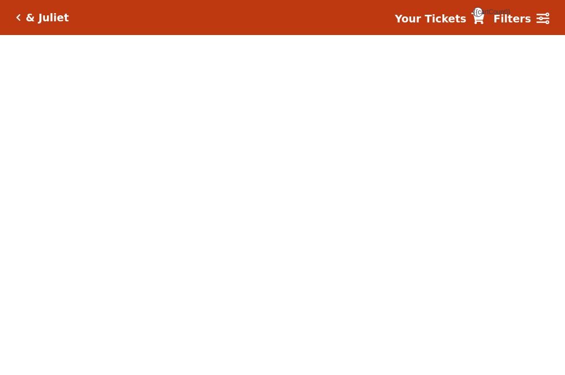  I want to click on a: Your Tickets {{cartCount}}, so click(440, 19).